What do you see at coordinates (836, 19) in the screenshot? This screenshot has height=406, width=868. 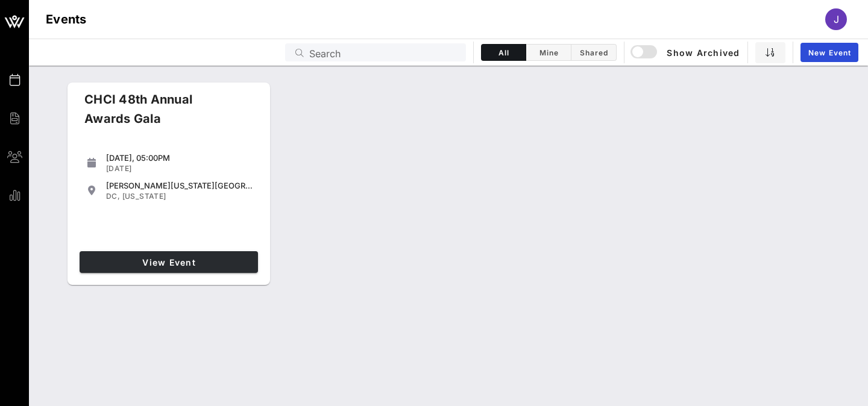 I see `span: J` at bounding box center [836, 19].